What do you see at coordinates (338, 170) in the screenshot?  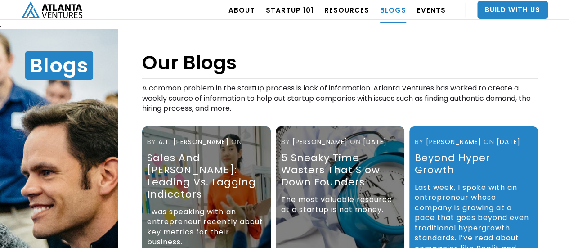 I see `div: 5 Sneaky Time Wasters That Slow Down Founders` at bounding box center [338, 170].